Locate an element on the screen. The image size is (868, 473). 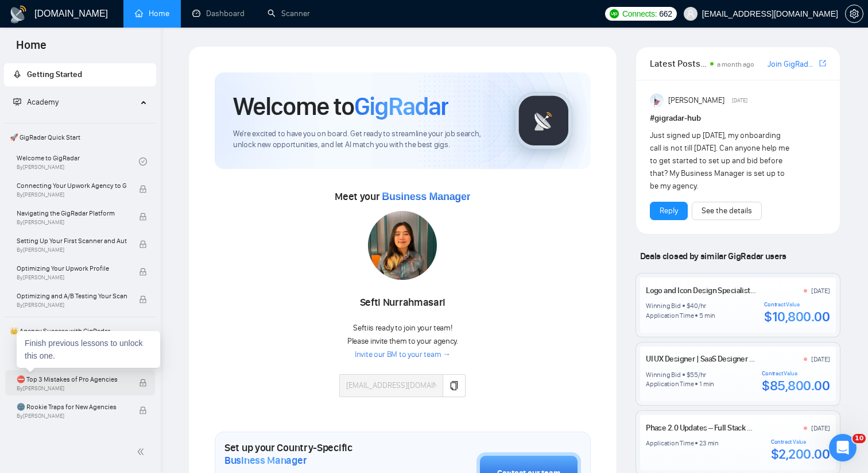
span: rocket is located at coordinates (17, 74).